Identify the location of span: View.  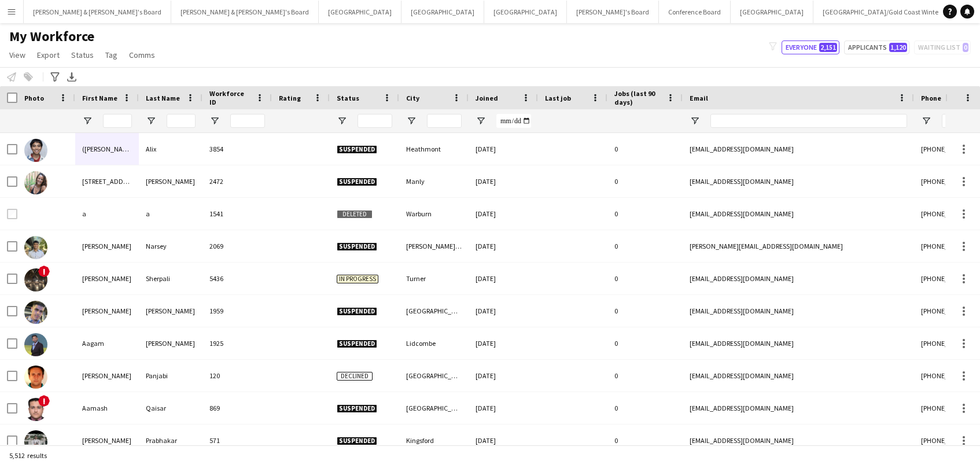
(18, 55).